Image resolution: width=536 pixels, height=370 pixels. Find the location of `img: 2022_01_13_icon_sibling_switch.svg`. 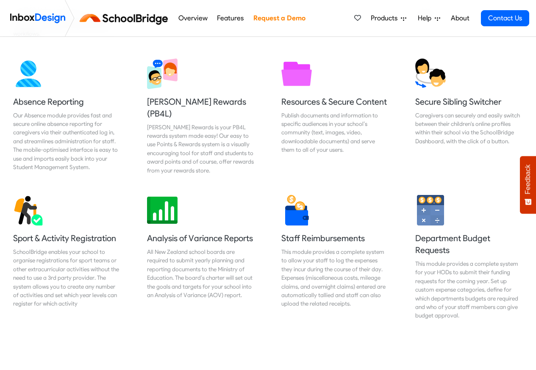

img: 2022_01_13_icon_sibling_switch.svg is located at coordinates (430, 74).